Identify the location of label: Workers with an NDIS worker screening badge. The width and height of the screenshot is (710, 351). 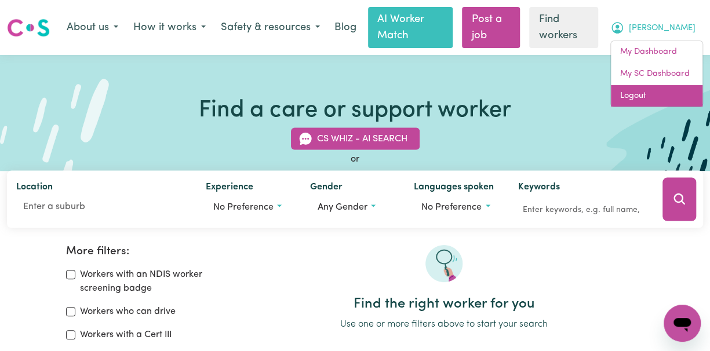
(155, 282).